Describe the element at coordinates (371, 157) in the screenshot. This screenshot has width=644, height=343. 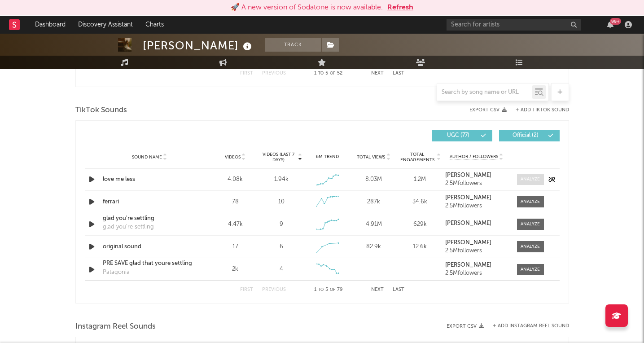
I see `span: Total Views` at that location.